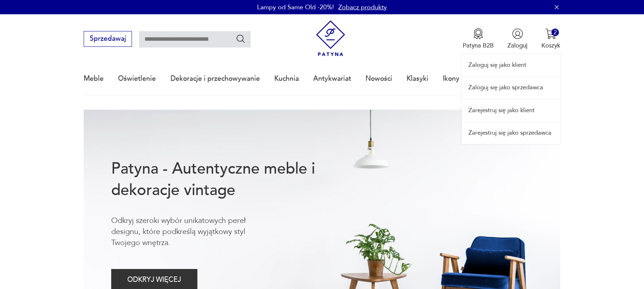  I want to click on button: Sprzedawaj, so click(108, 39).